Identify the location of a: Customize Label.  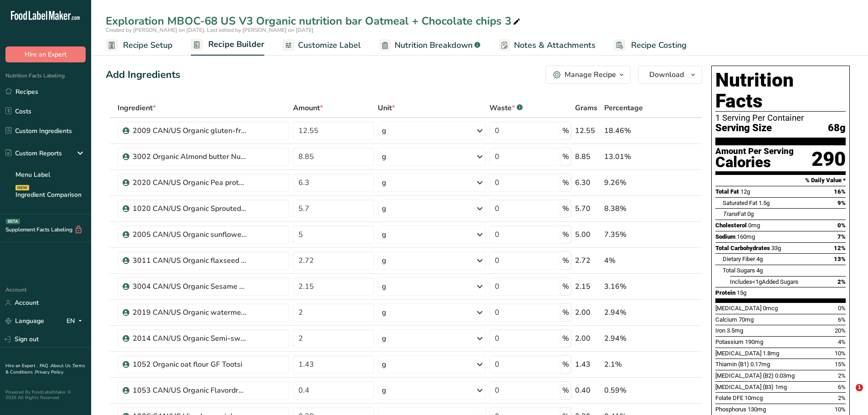
(322, 45).